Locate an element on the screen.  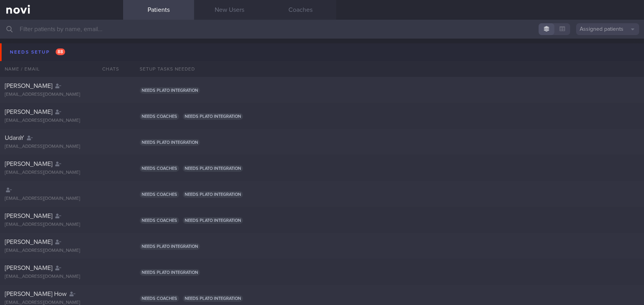
div: Needs setup is located at coordinates (38, 52).